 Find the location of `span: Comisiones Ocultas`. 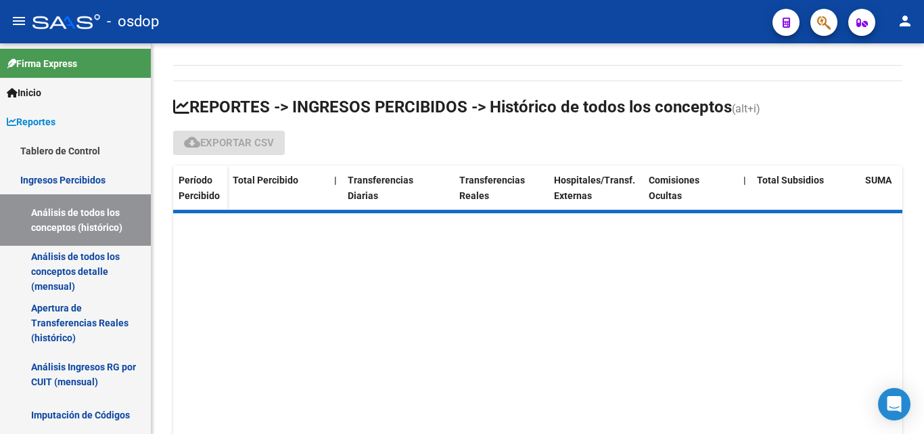

span: Comisiones Ocultas is located at coordinates (674, 187).